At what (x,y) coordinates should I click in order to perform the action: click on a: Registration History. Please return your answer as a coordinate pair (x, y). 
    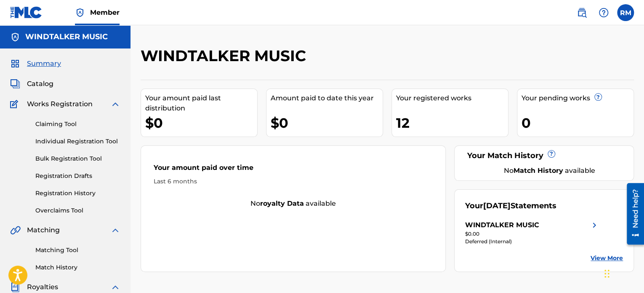
    Looking at the image, I should click on (78, 193).